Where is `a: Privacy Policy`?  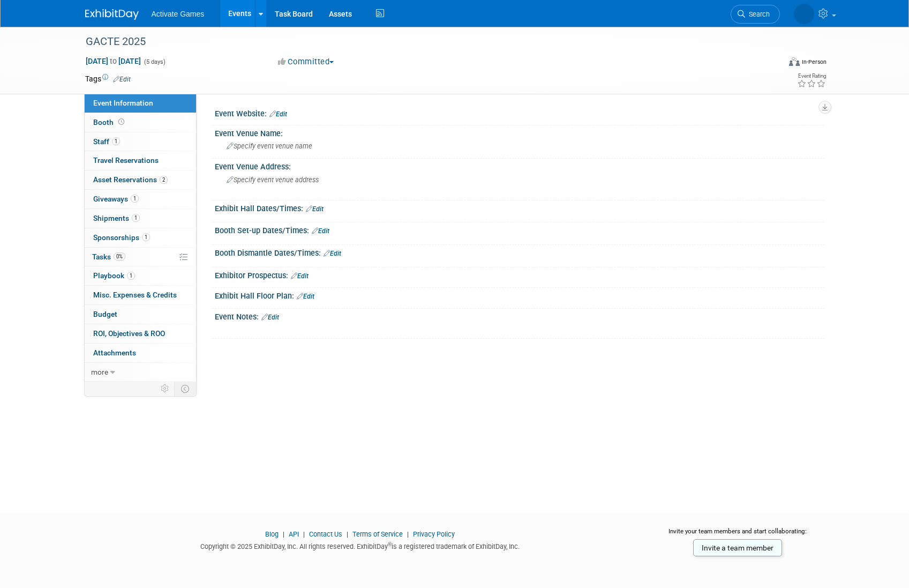 a: Privacy Policy is located at coordinates (434, 534).